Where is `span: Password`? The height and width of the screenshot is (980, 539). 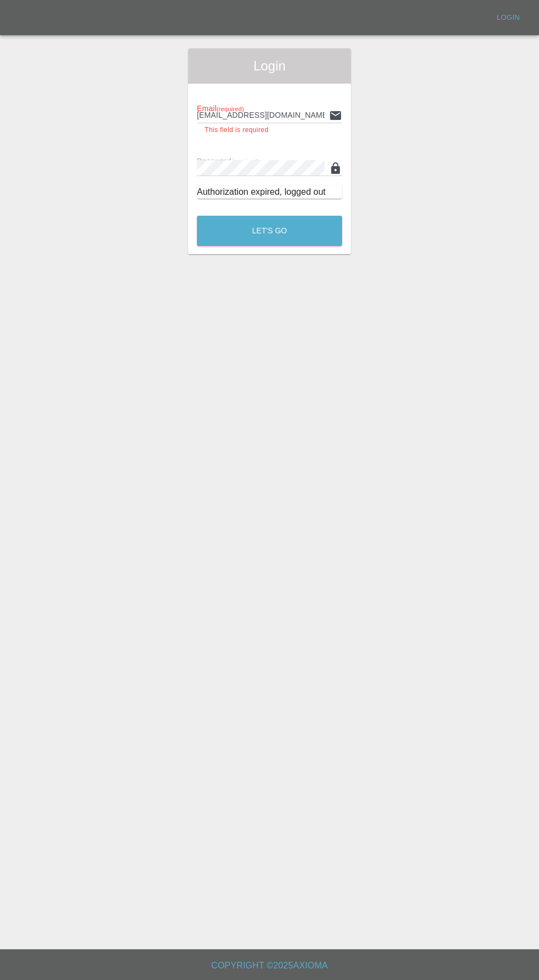
span: Password is located at coordinates (228, 161).